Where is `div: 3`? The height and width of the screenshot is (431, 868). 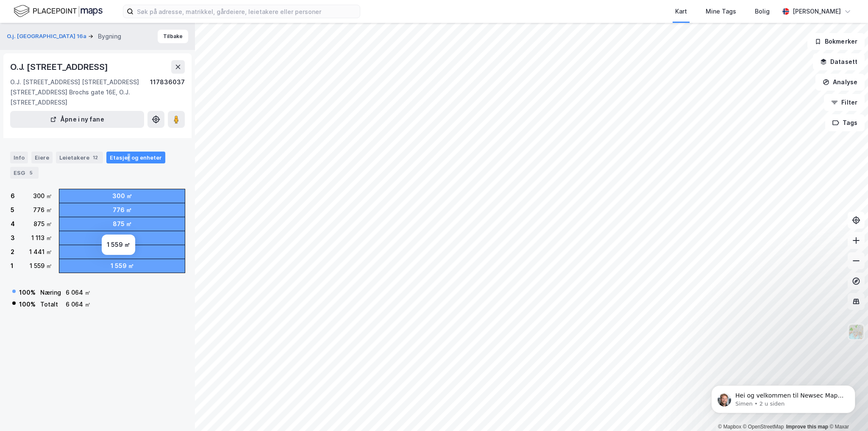 div: 3 is located at coordinates (13, 238).